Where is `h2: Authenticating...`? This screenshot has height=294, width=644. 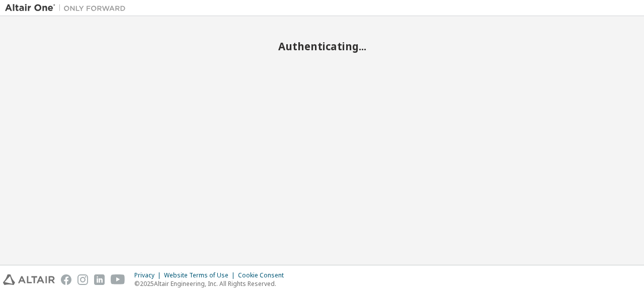
h2: Authenticating... is located at coordinates (322, 47).